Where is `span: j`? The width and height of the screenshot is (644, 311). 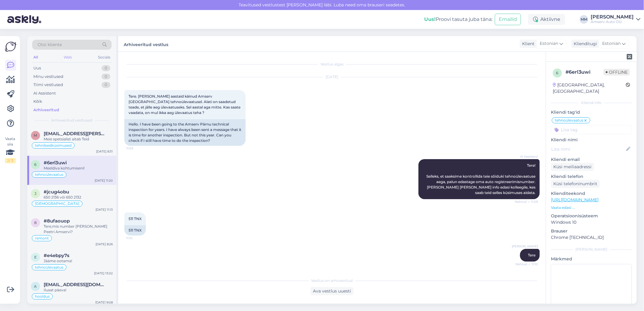 span: j is located at coordinates (35, 193).